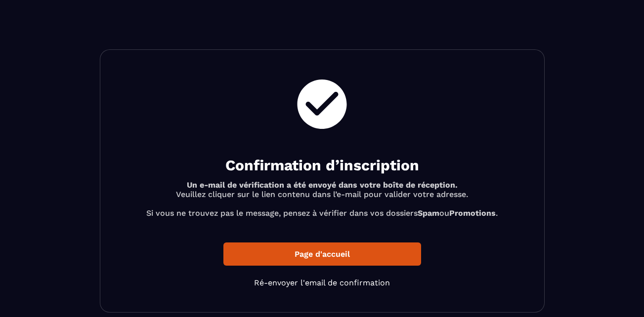 Image resolution: width=644 pixels, height=317 pixels. Describe the element at coordinates (322, 254) in the screenshot. I see `a: Page d'accueil` at that location.